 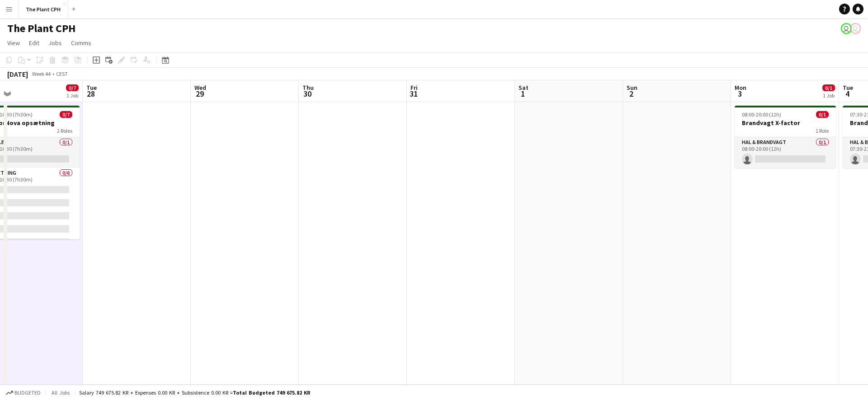 What do you see at coordinates (631, 93) in the screenshot?
I see `span: 2` at bounding box center [631, 93].